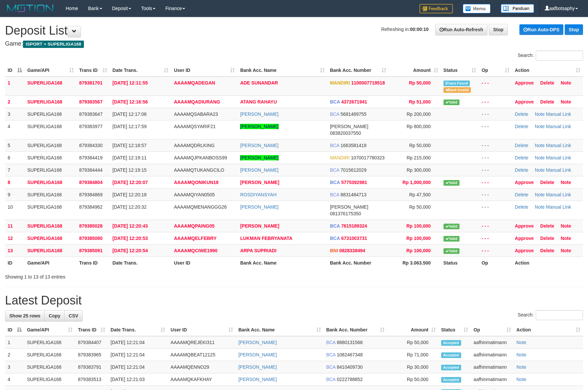  What do you see at coordinates (73, 316) in the screenshot?
I see `span: CSV` at bounding box center [73, 316].